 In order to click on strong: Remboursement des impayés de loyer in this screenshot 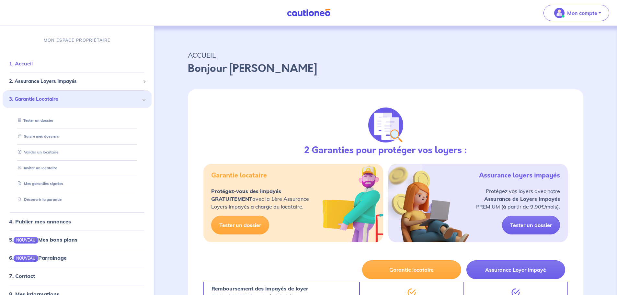, I will do `click(260, 289)`.